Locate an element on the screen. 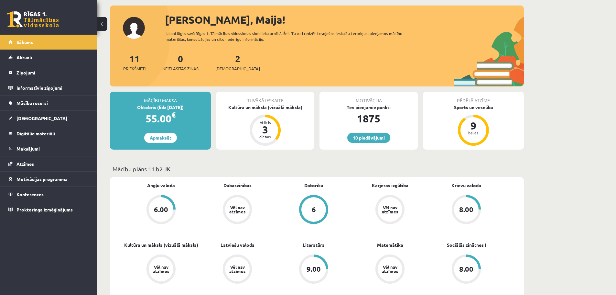  a: Kultūra un māksla (vizuālā māksla) Atlicis 3 dienas is located at coordinates (265, 125).